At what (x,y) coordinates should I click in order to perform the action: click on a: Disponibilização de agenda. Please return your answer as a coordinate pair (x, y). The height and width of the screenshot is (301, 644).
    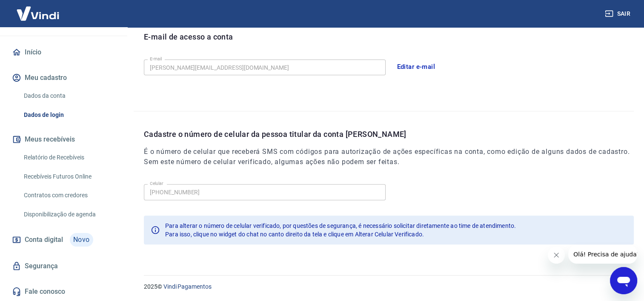
    Looking at the image, I should click on (69, 214).